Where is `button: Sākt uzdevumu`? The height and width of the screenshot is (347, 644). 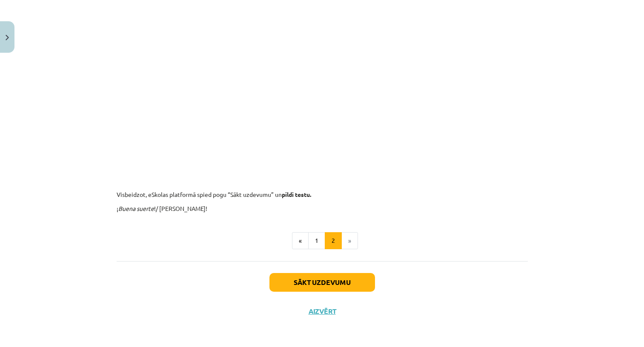 button: Sākt uzdevumu is located at coordinates (323, 282).